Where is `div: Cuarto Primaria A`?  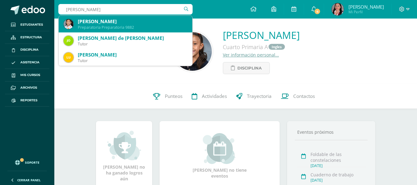 div: Cuarto Primaria A is located at coordinates (261, 47).